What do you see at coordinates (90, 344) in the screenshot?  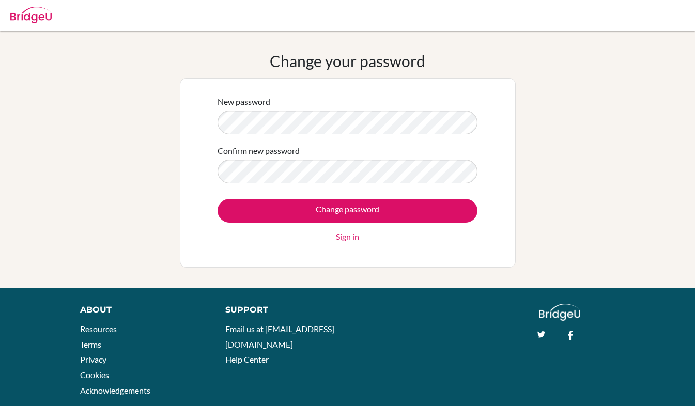 I see `a: Terms` at bounding box center [90, 344].